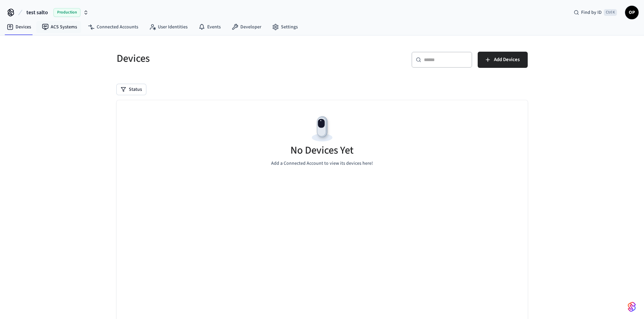 The image size is (644, 319). I want to click on span: Add Devices, so click(507, 60).